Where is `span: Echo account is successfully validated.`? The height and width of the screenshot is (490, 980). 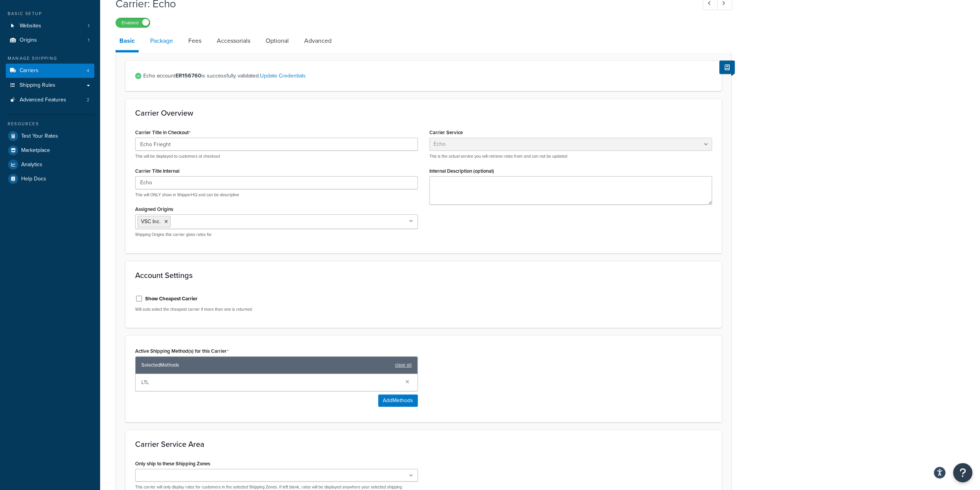
span: Echo account is successfully validated. is located at coordinates (428, 76).